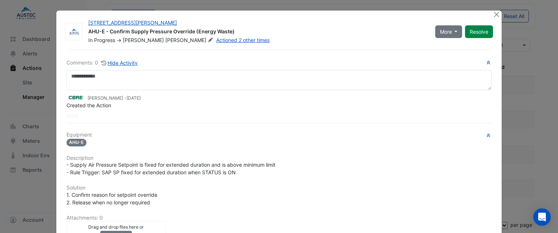 Image resolution: width=558 pixels, height=233 pixels. Describe the element at coordinates (448, 32) in the screenshot. I see `button: More` at that location.